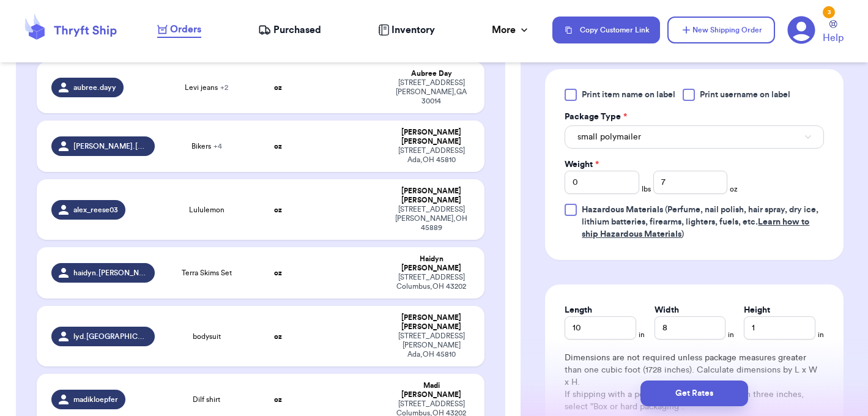 The height and width of the screenshot is (416, 868). What do you see at coordinates (207, 146) in the screenshot?
I see `span: Bikers` at bounding box center [207, 146].